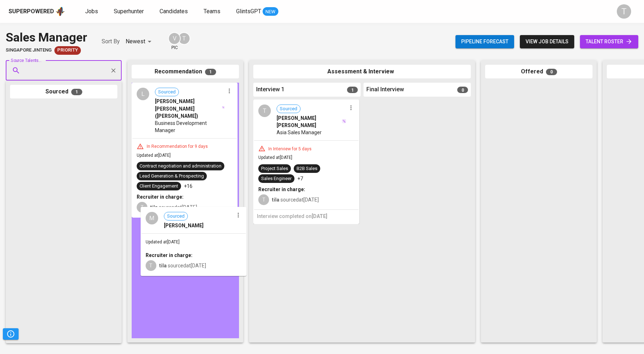 The width and height of the screenshot is (644, 354). What do you see at coordinates (29, 50) in the screenshot?
I see `span: Singapore Jinteng` at bounding box center [29, 50].